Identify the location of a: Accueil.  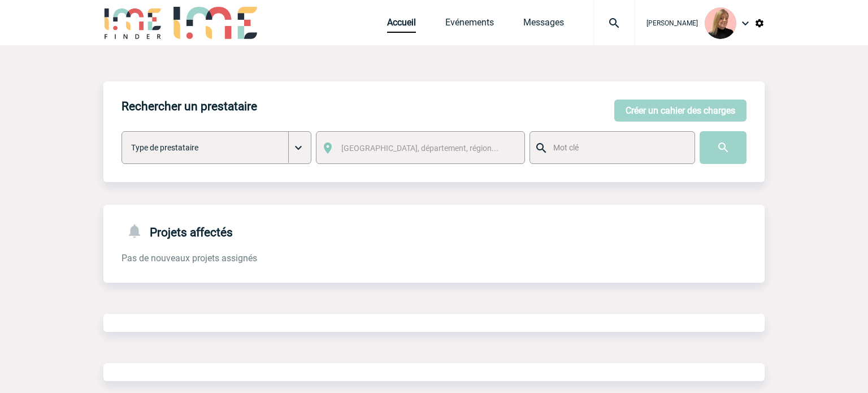
(402, 25).